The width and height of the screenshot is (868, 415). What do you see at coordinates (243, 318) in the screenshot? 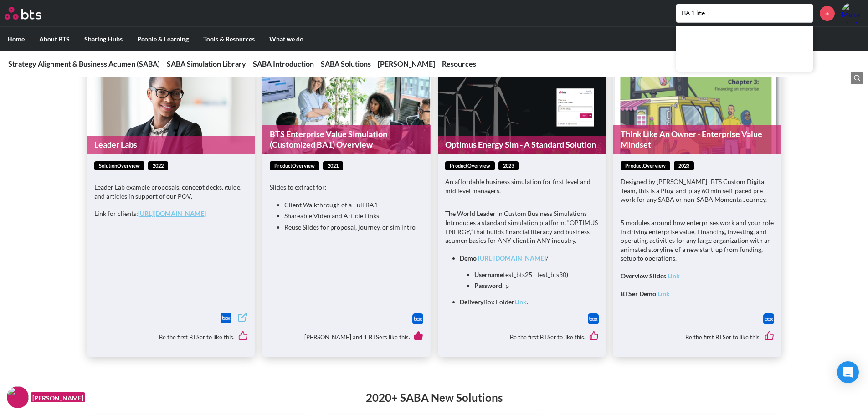
I see `a: External link` at bounding box center [243, 318].